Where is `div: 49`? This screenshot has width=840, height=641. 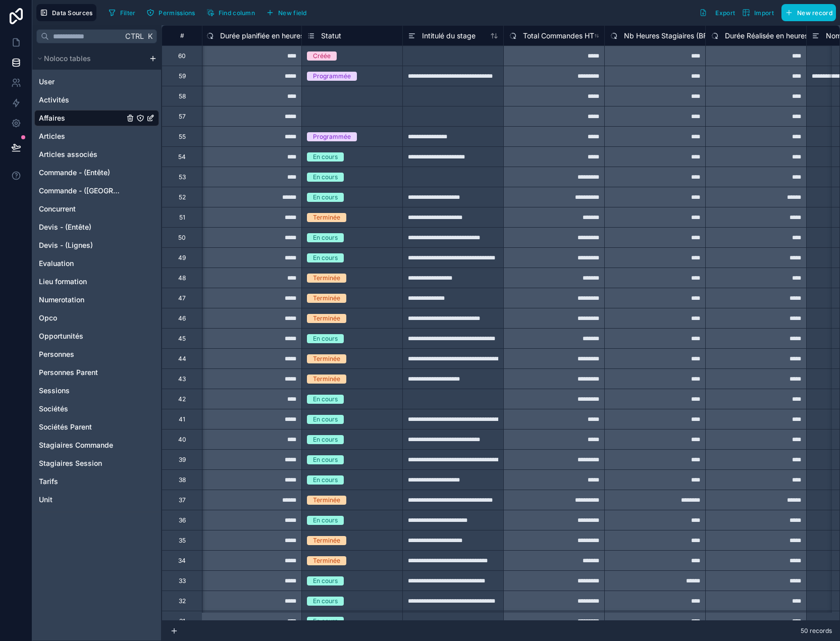 div: 49 is located at coordinates (182, 258).